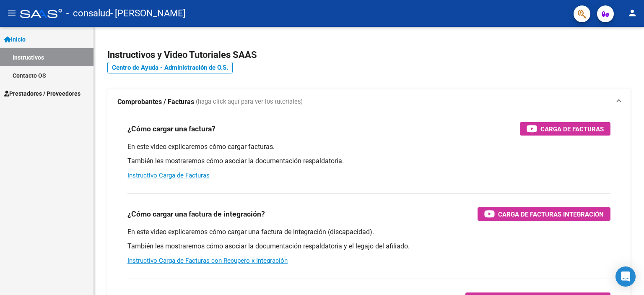 This screenshot has height=295, width=644. I want to click on button: Carga de Facturas, so click(565, 129).